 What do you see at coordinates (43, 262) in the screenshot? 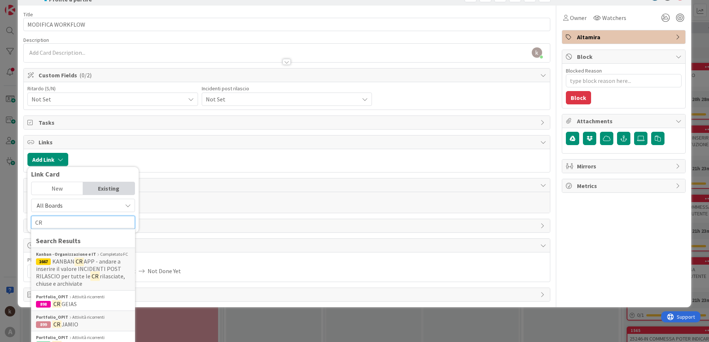
I see `div: 1667` at bounding box center [43, 262].